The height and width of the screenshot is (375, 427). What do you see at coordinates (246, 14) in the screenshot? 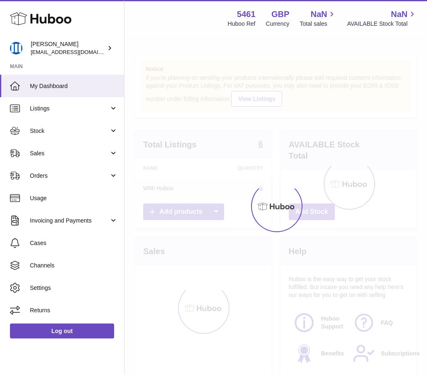
I see `strong: 5461` at bounding box center [246, 14].